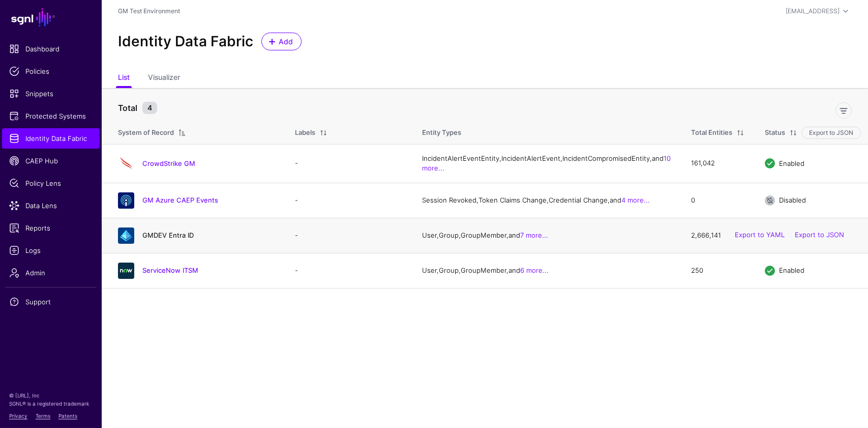  Describe the element at coordinates (51, 250) in the screenshot. I see `a: Logs` at that location.